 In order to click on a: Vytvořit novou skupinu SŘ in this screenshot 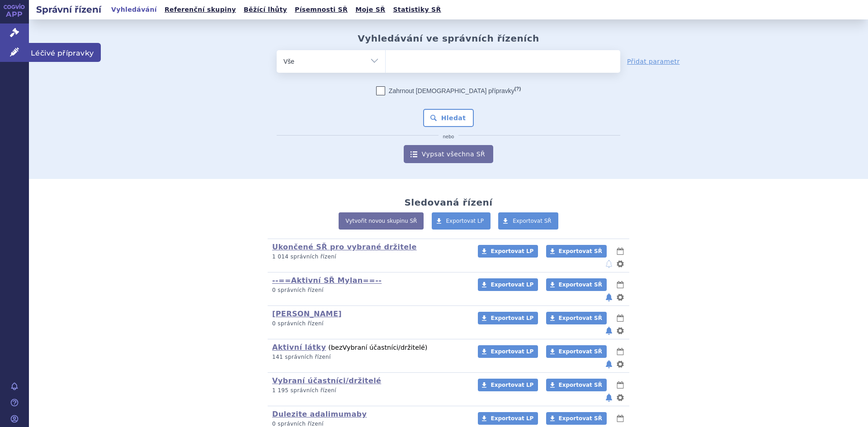, I will do `click(381, 221)`.